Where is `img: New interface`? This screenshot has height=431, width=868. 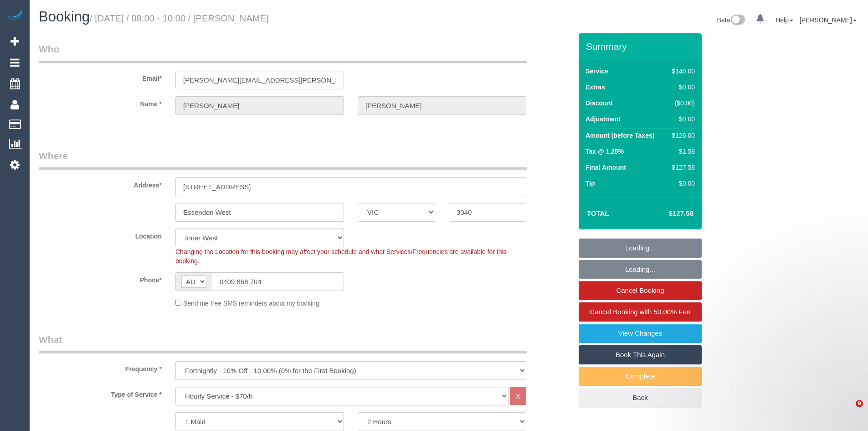 img: New interface is located at coordinates (737, 20).